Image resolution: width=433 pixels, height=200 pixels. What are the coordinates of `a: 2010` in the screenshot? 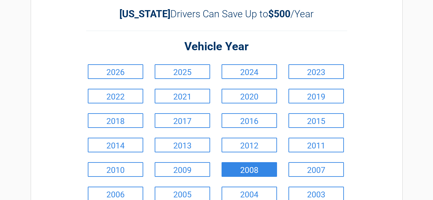 It's located at (115, 169).